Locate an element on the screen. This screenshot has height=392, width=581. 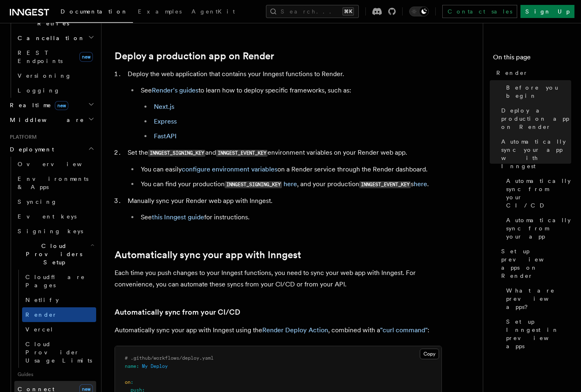
kbd: ⌘K is located at coordinates (348, 11).